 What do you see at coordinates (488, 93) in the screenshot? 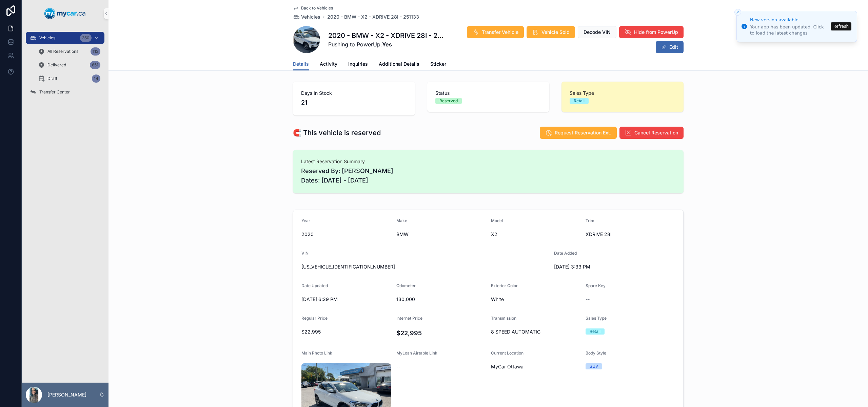
I see `span: Status` at bounding box center [488, 93].